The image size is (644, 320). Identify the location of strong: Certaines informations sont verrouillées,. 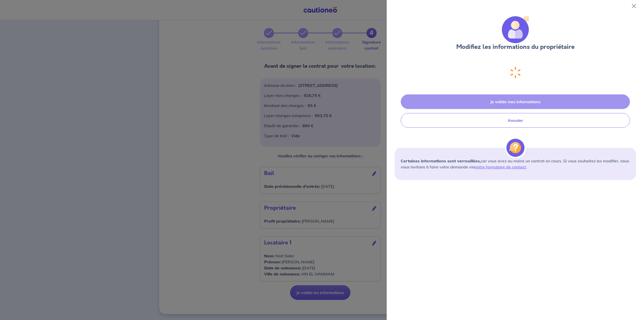
(441, 161).